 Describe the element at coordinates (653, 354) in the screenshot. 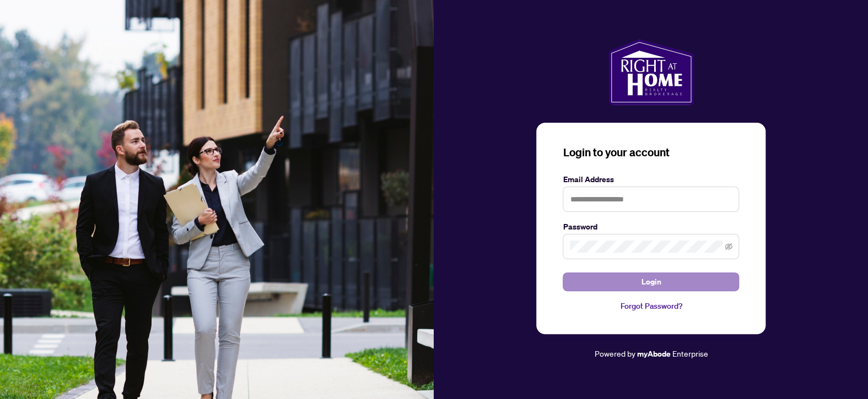

I see `a: myAbode` at that location.